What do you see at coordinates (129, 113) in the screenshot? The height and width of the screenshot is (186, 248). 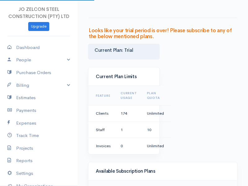 I see `td: 174` at bounding box center [129, 113].